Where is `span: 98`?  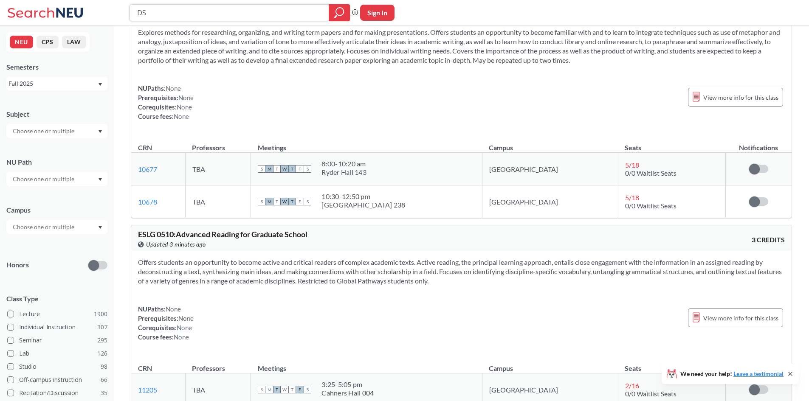 span: 98 is located at coordinates (104, 367).